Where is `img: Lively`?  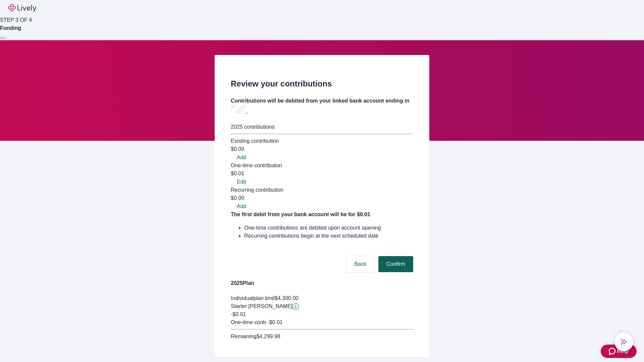
img: Lively is located at coordinates (22, 8).